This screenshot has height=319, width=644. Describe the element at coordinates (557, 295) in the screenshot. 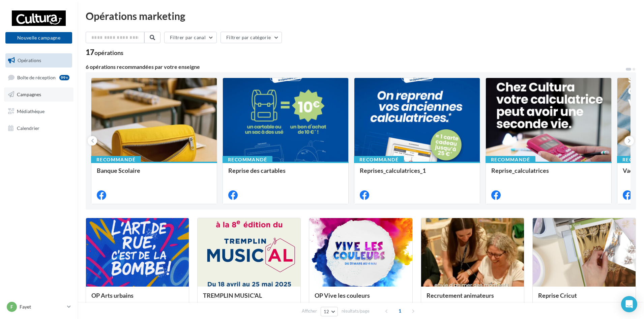

I see `span: Reprise Cricut` at that location.